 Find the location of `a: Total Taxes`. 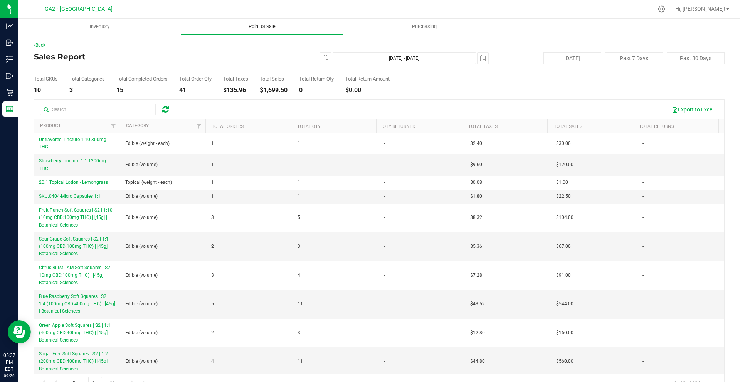

a: Total Taxes is located at coordinates (483, 126).